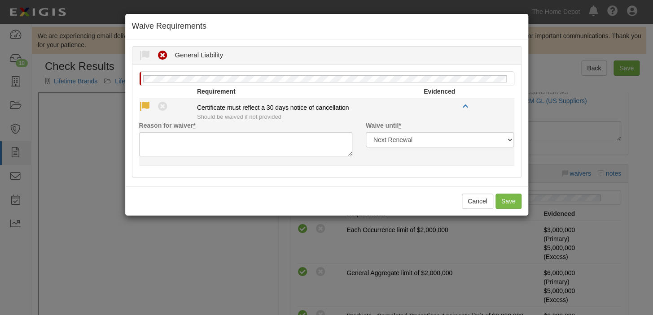 The width and height of the screenshot is (653, 315). I want to click on label: Waive until, so click(383, 126).